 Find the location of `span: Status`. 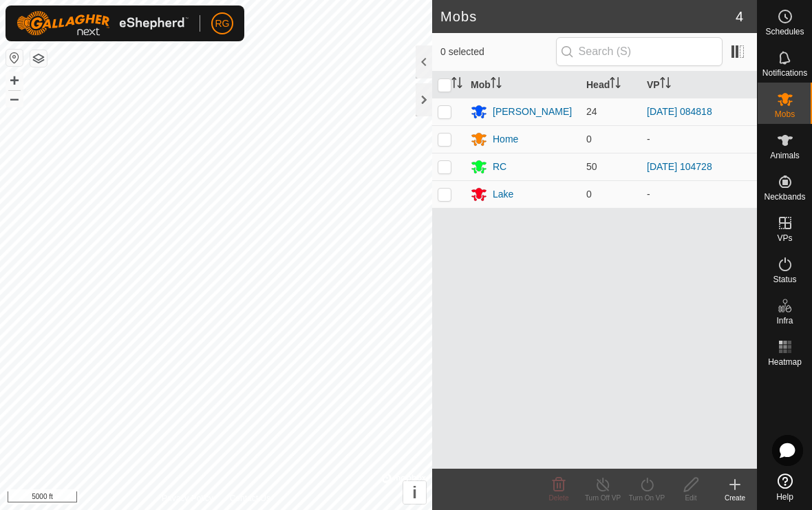

span: Status is located at coordinates (784, 279).